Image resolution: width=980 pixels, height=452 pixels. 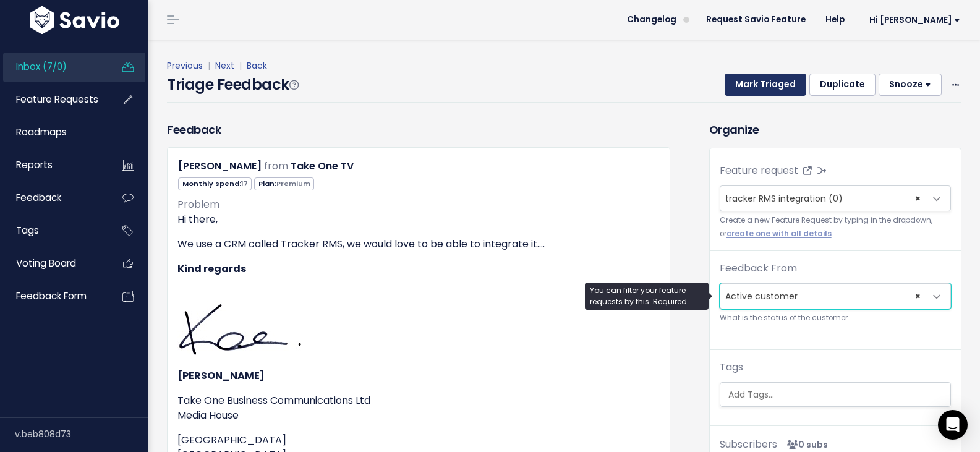 What do you see at coordinates (756, 20) in the screenshot?
I see `a: Request Savio Feature` at bounding box center [756, 20].